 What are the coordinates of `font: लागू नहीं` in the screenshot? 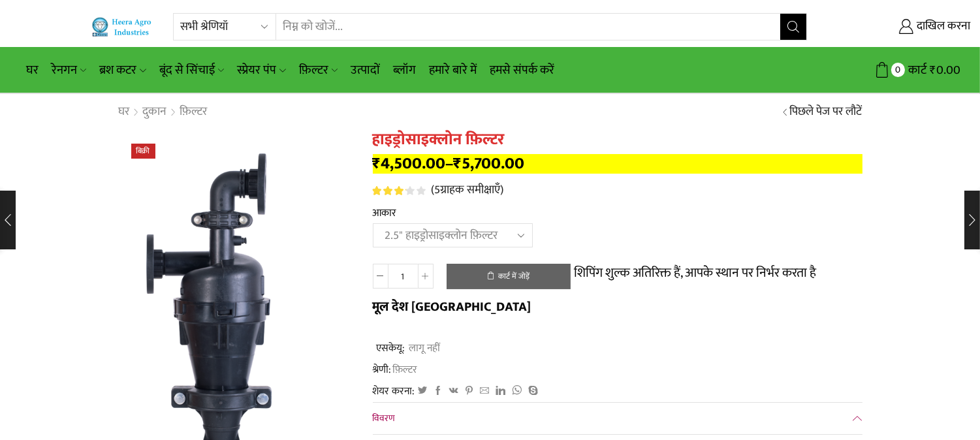 It's located at (424, 348).